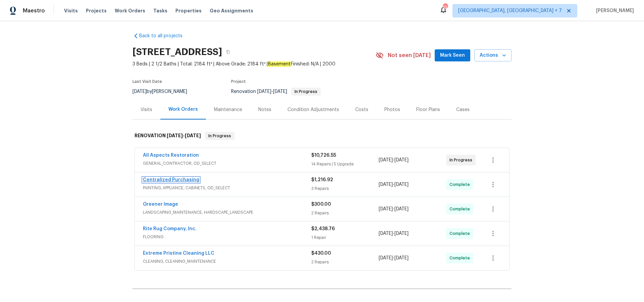 This screenshot has height=302, width=644. What do you see at coordinates (345, 238) in the screenshot?
I see `div: 1 Repair` at bounding box center [345, 238].